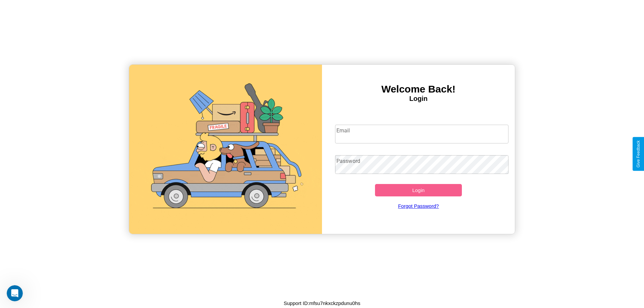 This screenshot has height=308, width=644. Describe the element at coordinates (418, 99) in the screenshot. I see `h4: Login` at that location.